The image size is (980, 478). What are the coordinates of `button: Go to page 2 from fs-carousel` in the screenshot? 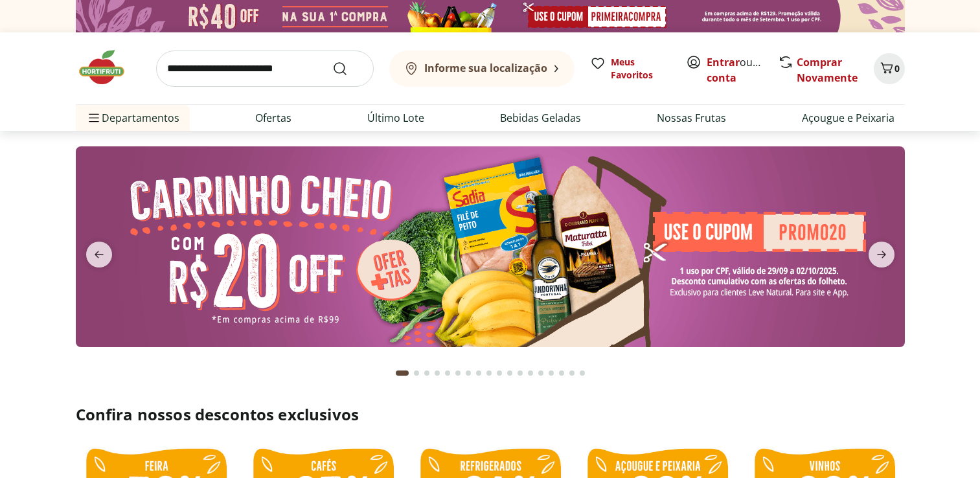 It's located at (416, 373).